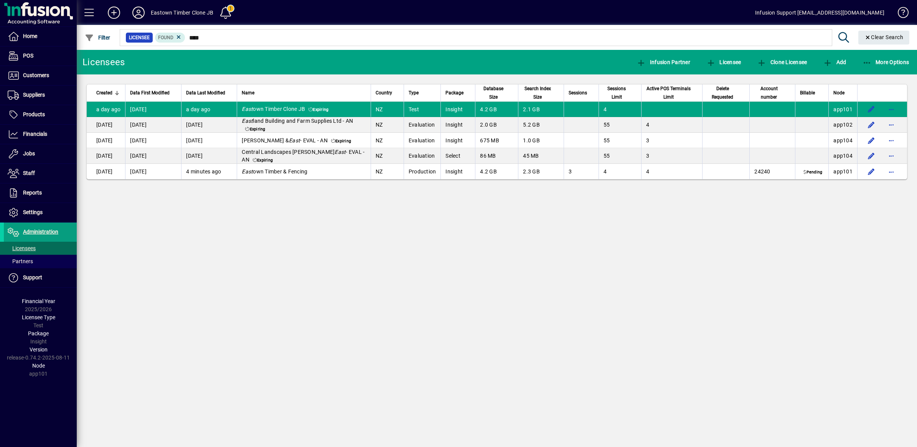 The width and height of the screenshot is (917, 447). What do you see at coordinates (170, 38) in the screenshot?
I see `mat-chip: Found Status: Found` at bounding box center [170, 38].